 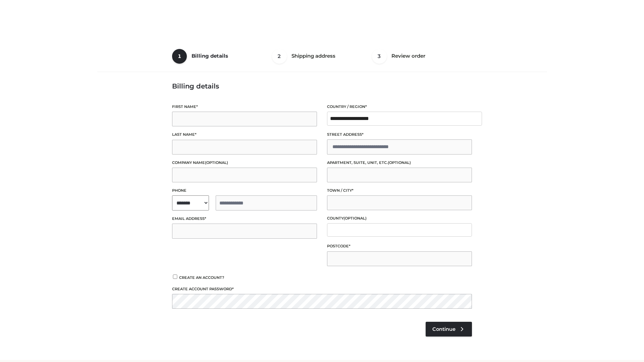 I want to click on a: Continue, so click(x=449, y=329).